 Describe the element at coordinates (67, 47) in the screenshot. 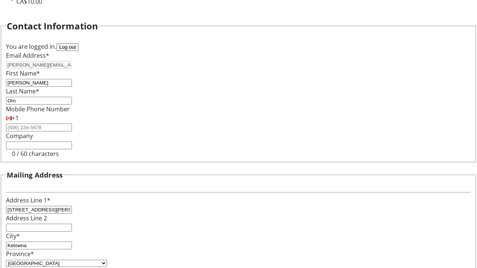

I see `button: Log out` at that location.